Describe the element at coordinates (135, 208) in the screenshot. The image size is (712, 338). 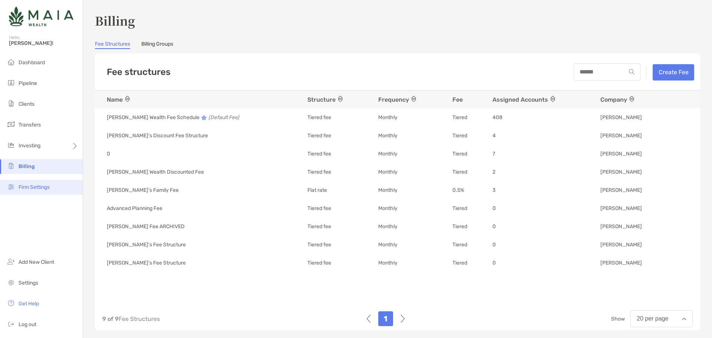
I see `p: Advanced Planning Fee` at that location.